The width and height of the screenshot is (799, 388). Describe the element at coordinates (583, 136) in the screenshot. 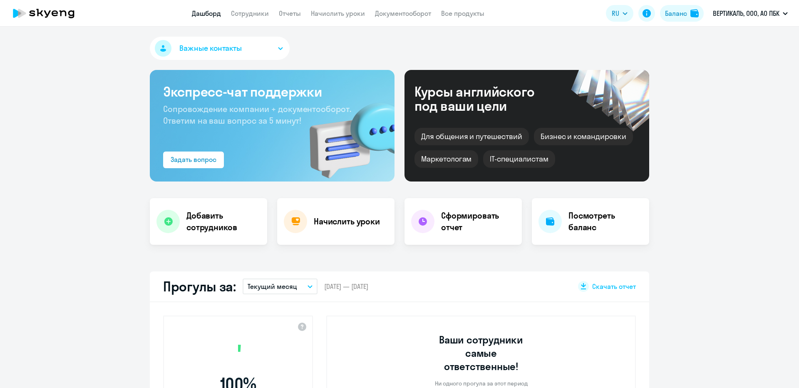

I see `div: Бизнес и командировки` at that location.